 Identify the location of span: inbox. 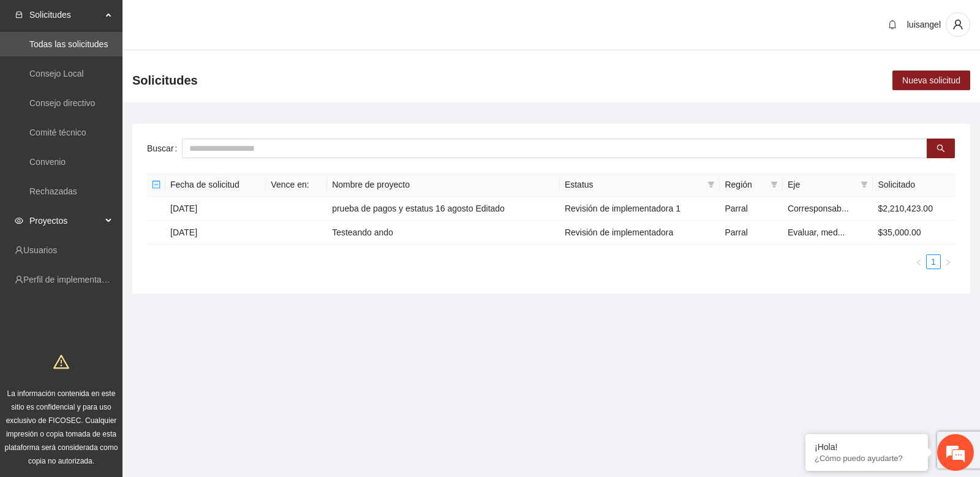
(19, 14).